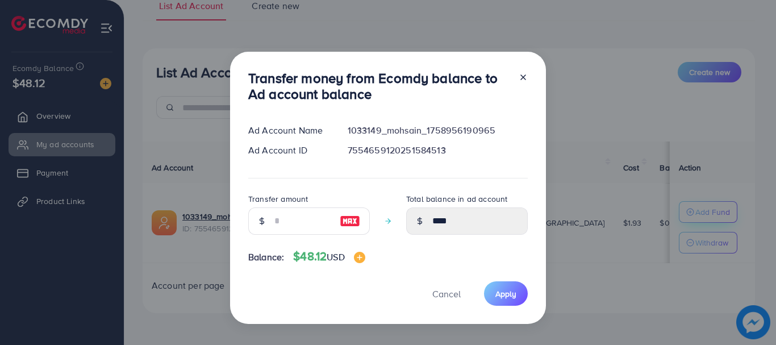 The image size is (776, 345). Describe the element at coordinates (438, 130) in the screenshot. I see `div: 1033149_mohsain_1758956190965` at that location.